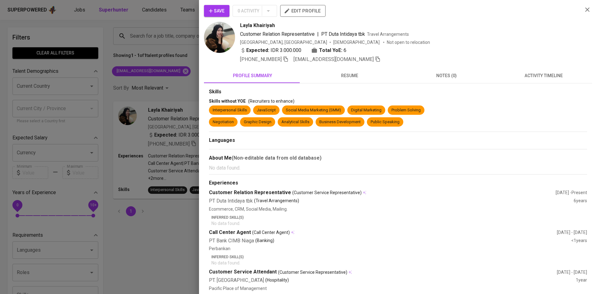 This screenshot has height=294, width=597. Describe the element at coordinates (276, 158) in the screenshot. I see `b: (Non-editable data from old database)` at that location.